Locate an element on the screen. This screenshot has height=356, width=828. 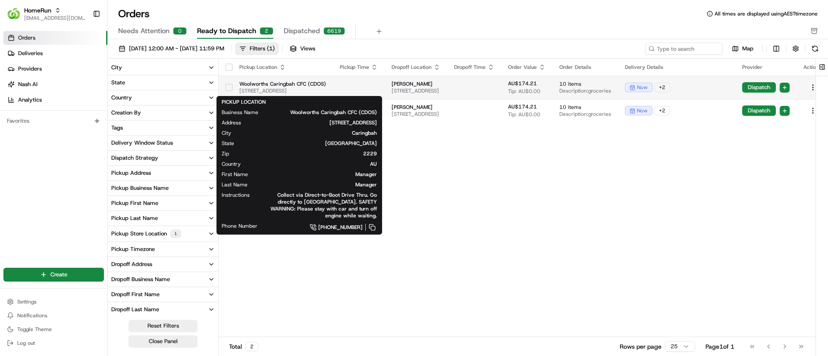
div: Dropoff Business Name is located at coordinates (141, 280).